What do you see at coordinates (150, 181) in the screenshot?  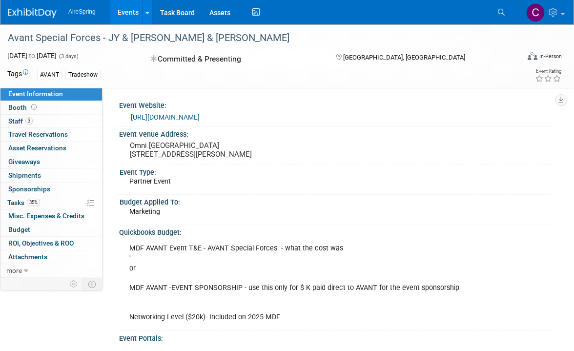 I see `span: Partner Event` at bounding box center [150, 181].